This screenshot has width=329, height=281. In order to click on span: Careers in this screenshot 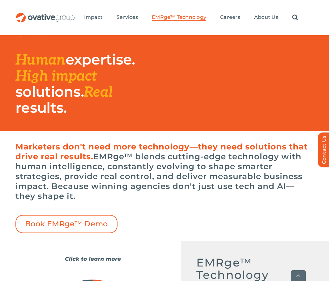, I will do `click(230, 17)`.